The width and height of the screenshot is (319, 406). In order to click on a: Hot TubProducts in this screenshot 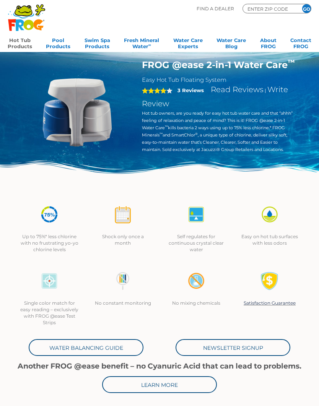, I will do `click(20, 42)`.